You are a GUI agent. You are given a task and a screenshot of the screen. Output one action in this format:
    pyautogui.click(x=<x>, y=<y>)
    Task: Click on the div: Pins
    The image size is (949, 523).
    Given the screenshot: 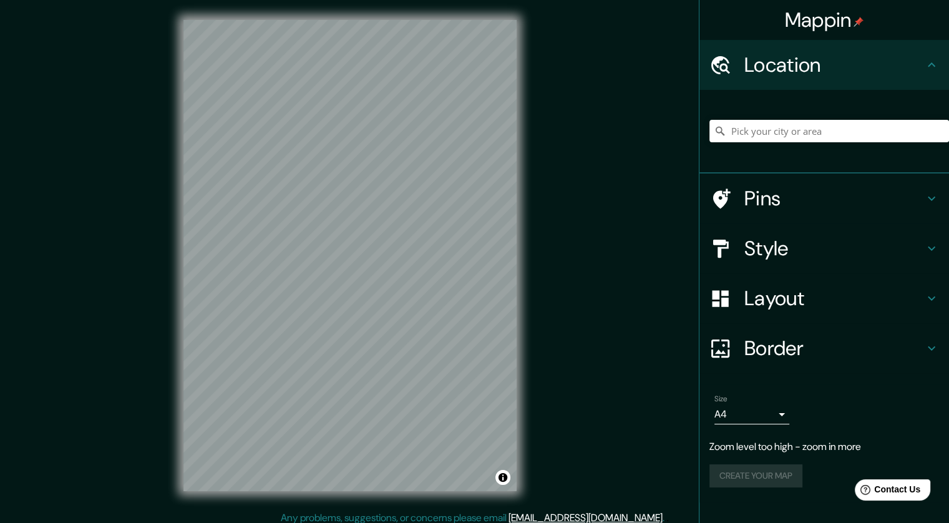 What is the action you would take?
    pyautogui.click(x=825, y=199)
    